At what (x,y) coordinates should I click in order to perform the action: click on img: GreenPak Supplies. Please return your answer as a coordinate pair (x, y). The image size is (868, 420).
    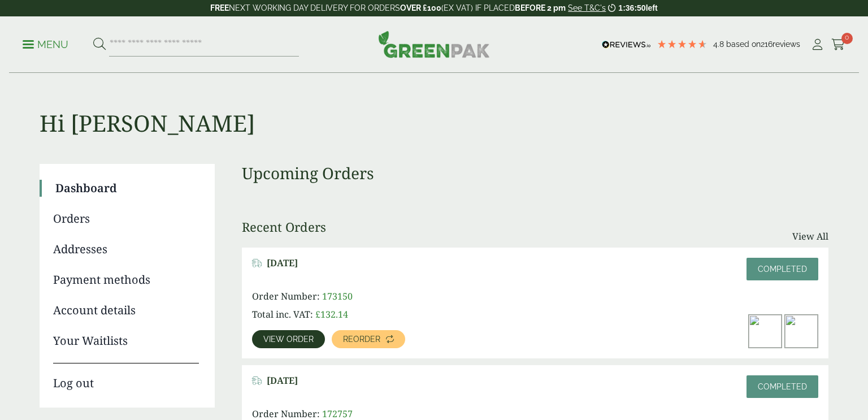
    Looking at the image, I should click on (434, 44).